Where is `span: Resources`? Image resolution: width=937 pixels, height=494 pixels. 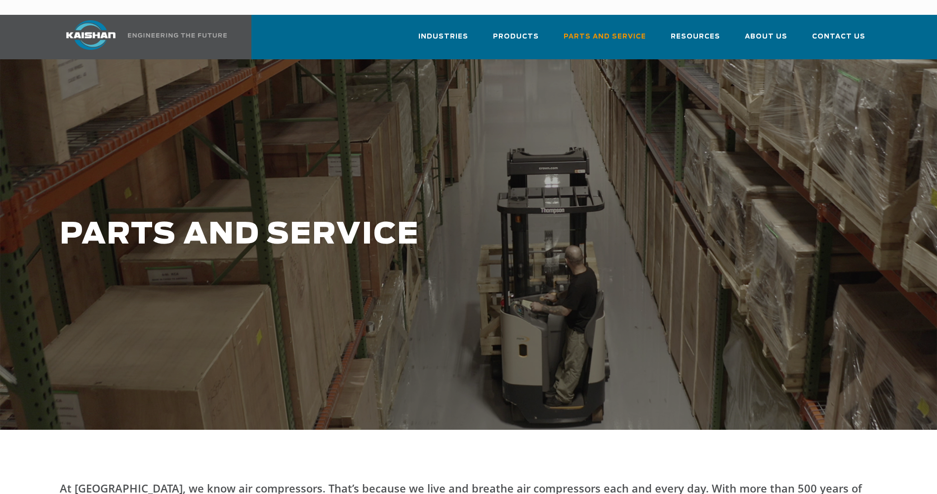
span: Resources is located at coordinates (696, 37).